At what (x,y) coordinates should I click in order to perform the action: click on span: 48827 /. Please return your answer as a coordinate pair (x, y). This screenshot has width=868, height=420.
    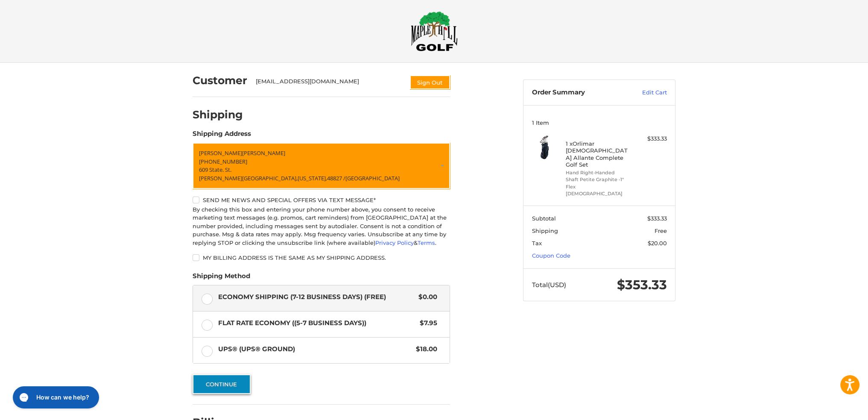
    Looking at the image, I should click on (336, 178).